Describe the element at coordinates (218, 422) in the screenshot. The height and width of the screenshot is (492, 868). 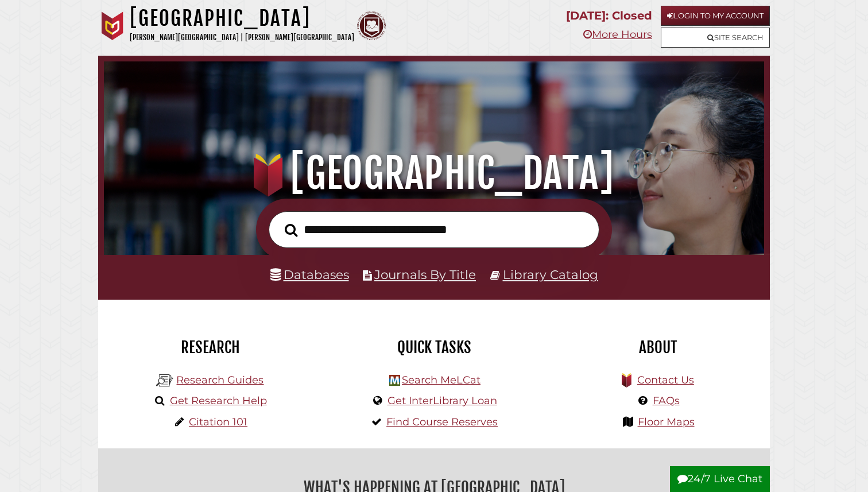
I see `a: Citation 101` at that location.